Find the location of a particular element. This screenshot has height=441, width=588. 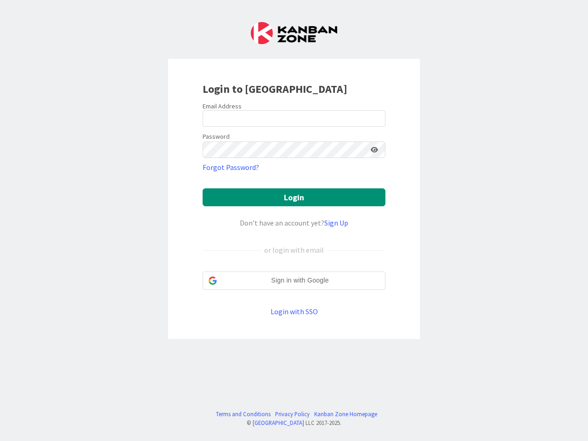

a: Terms and Conditions is located at coordinates (243, 414).